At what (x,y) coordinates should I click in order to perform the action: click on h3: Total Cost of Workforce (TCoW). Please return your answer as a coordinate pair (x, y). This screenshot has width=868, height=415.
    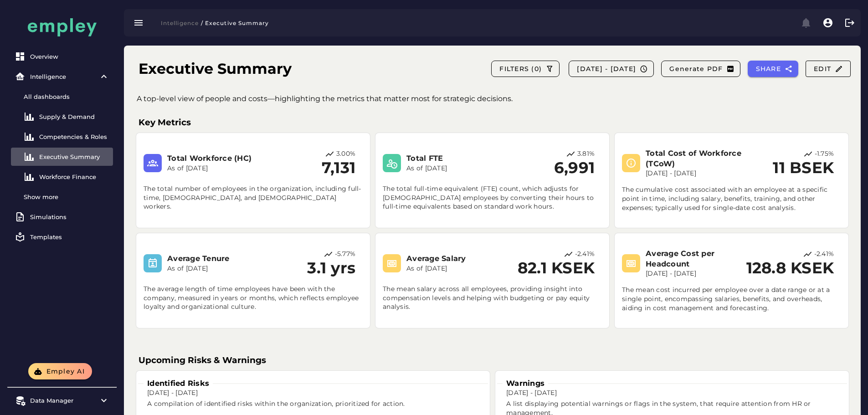
    Looking at the image, I should click on (700, 159).